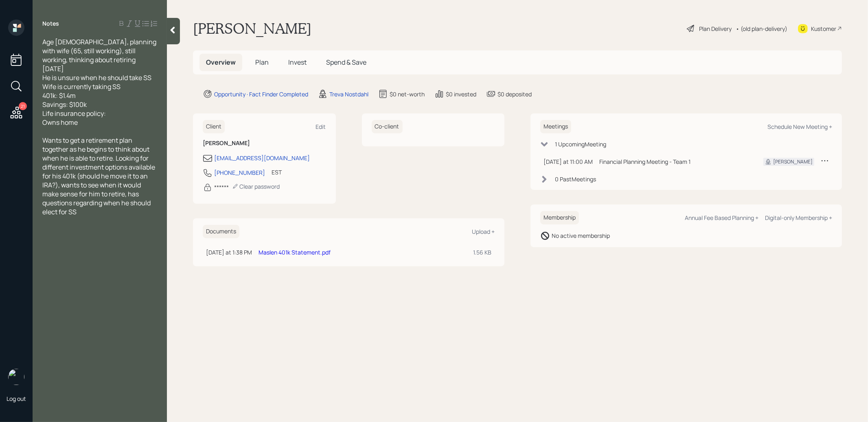 Image resolution: width=868 pixels, height=422 pixels. I want to click on h6: Co-client, so click(387, 126).